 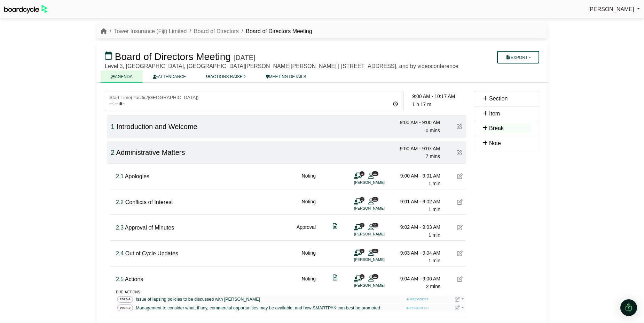 I want to click on span: 7 mins, so click(x=433, y=156).